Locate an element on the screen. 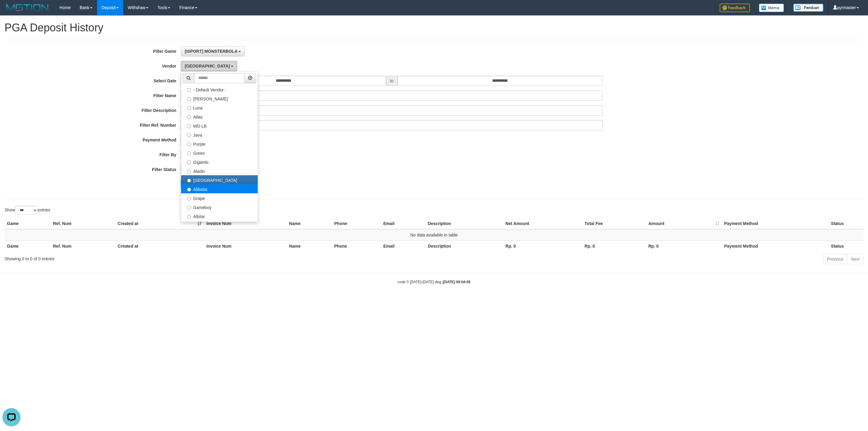 Image resolution: width=868 pixels, height=431 pixels. input: Allstar is located at coordinates (189, 217).